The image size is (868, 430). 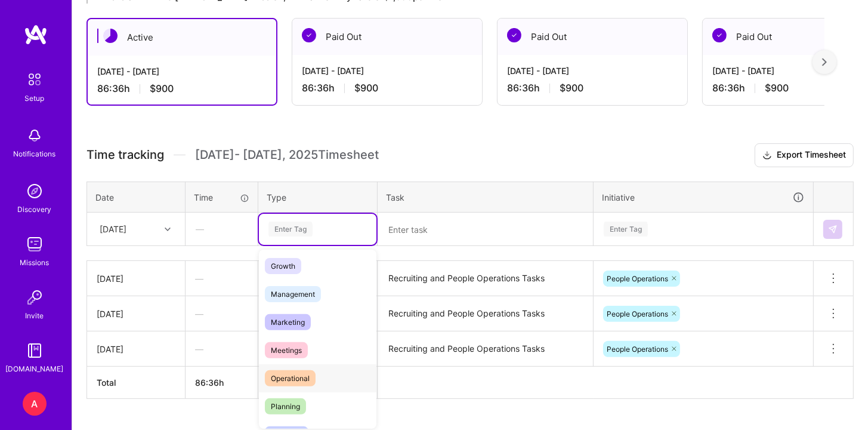 What do you see at coordinates (36, 35) in the screenshot?
I see `img: logo` at bounding box center [36, 35].